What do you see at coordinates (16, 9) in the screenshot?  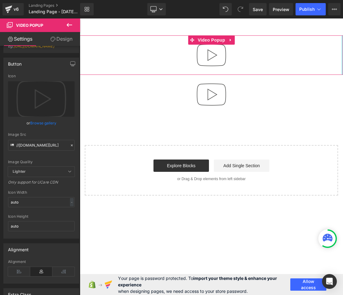 I see `div: v6` at bounding box center [16, 9].